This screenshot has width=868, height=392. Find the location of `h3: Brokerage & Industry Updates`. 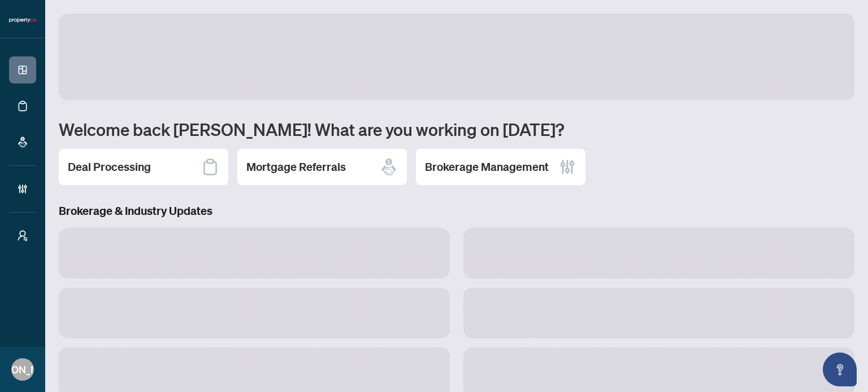

h3: Brokerage & Industry Updates is located at coordinates (457, 211).